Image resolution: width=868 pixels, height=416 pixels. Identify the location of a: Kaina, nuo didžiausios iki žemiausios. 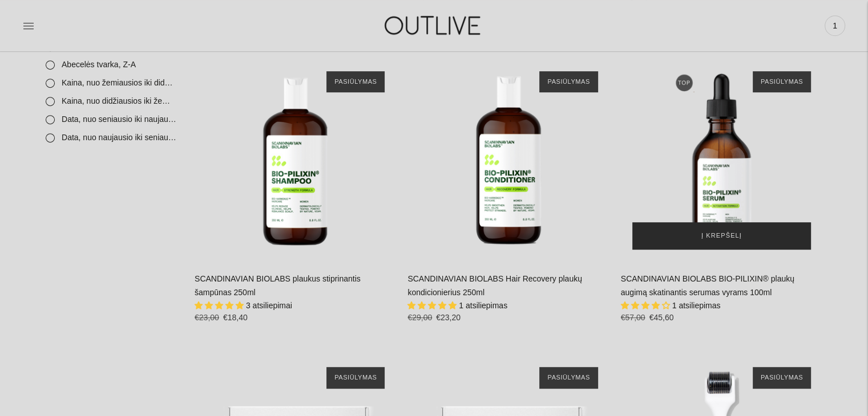
(110, 101).